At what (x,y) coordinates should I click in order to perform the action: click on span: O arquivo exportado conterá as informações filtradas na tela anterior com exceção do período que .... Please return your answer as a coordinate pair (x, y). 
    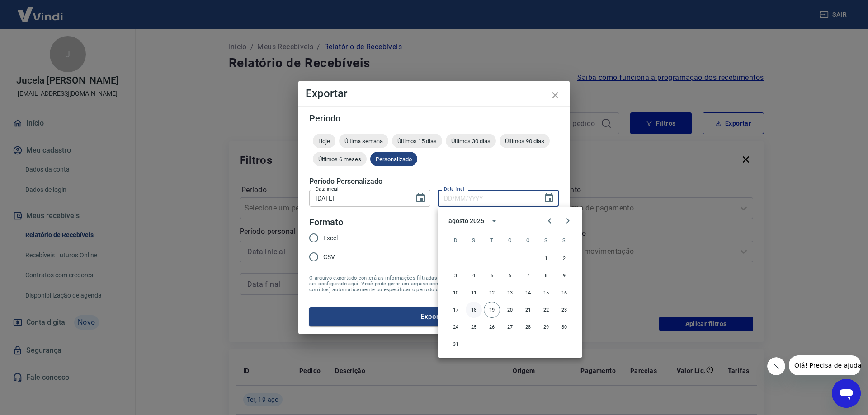
    Looking at the image, I should click on (434, 284).